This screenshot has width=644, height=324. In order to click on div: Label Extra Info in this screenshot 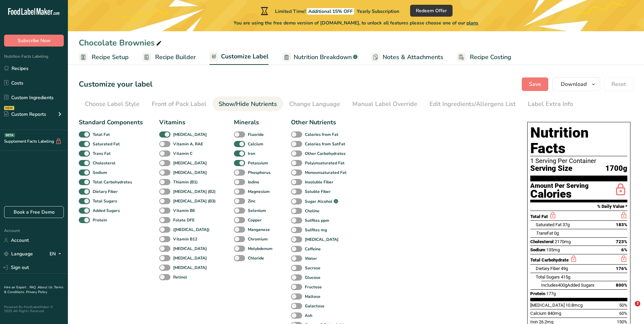, I will do `click(551, 104)`.